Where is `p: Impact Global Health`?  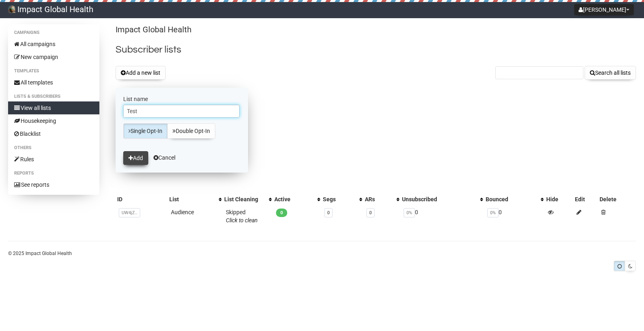
p: Impact Global Health is located at coordinates (375, 30).